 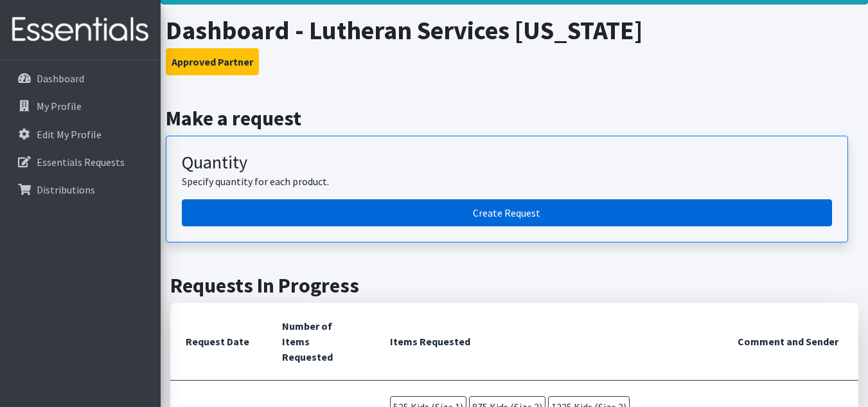 What do you see at coordinates (218, 341) in the screenshot?
I see `th: Request Date` at bounding box center [218, 341].